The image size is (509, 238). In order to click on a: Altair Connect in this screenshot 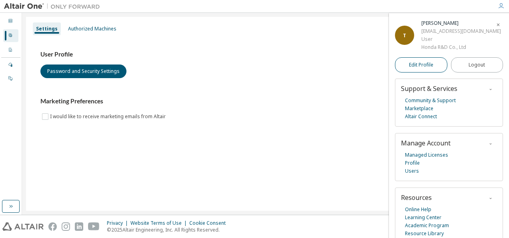, I will do `click(421, 117)`.